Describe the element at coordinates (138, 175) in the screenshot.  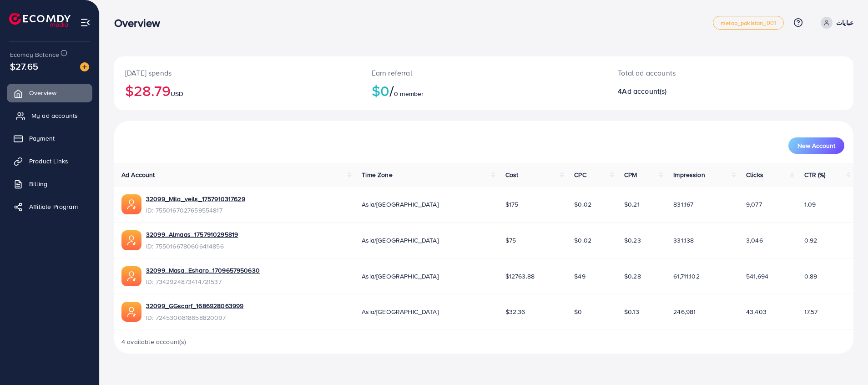
I see `span: Ad Account` at that location.